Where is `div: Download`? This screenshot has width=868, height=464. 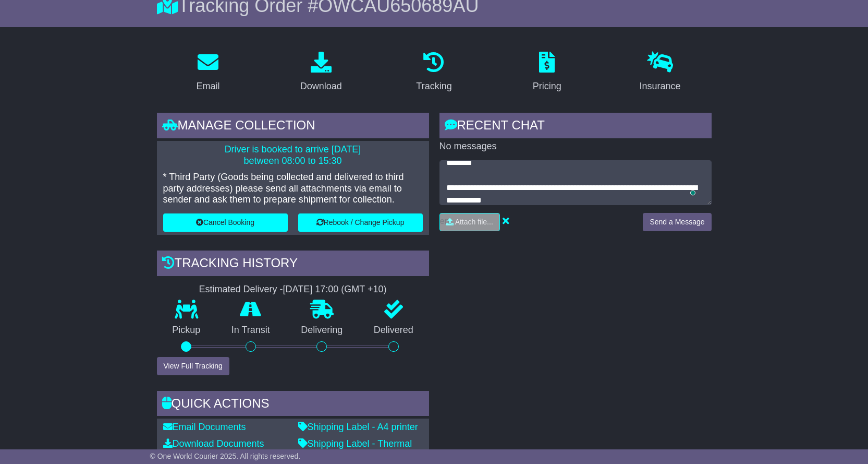 div: Download is located at coordinates (321, 86).